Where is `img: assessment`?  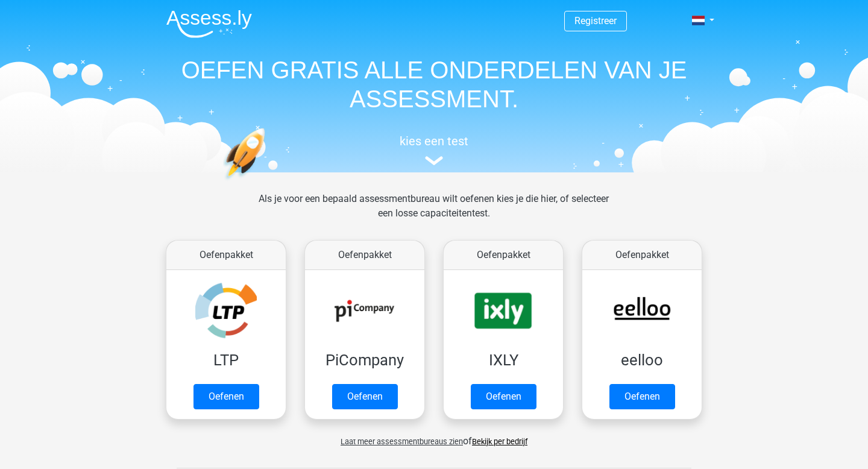
img: assessment is located at coordinates (434, 161).